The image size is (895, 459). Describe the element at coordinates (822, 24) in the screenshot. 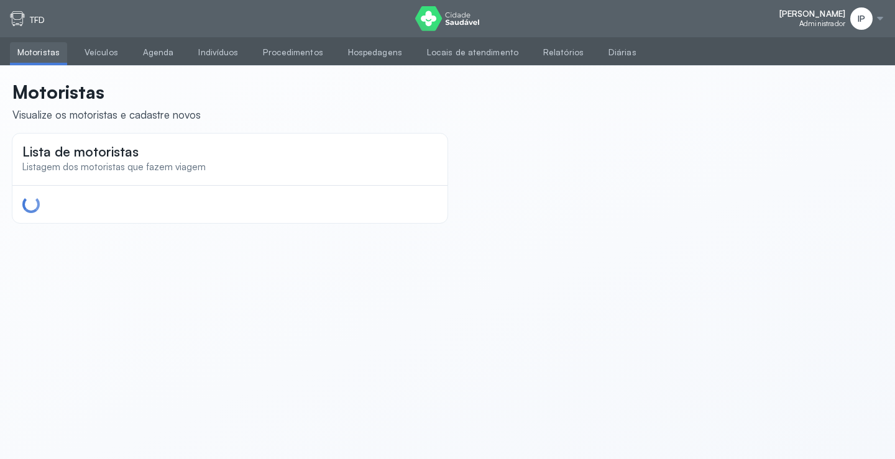

I see `span: Administrador` at that location.